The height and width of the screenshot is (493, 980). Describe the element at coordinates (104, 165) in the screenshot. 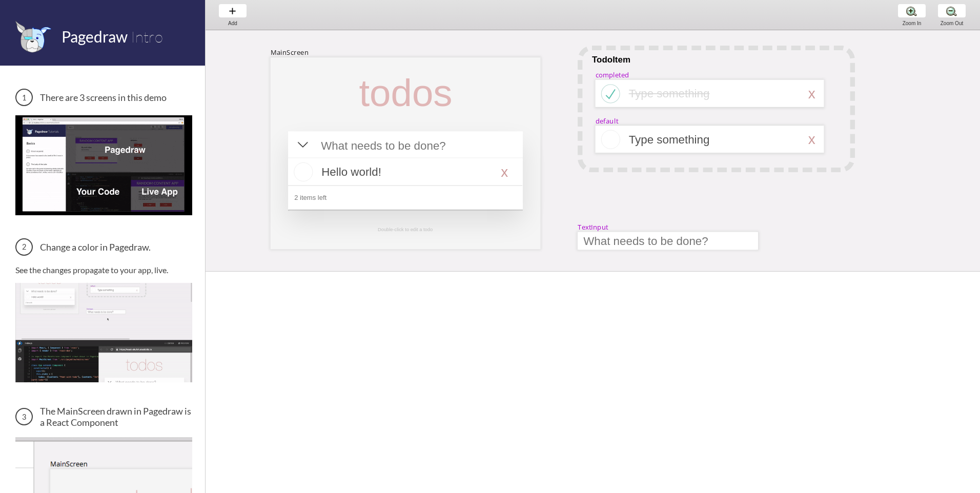

I see `img: 3 screens` at that location.